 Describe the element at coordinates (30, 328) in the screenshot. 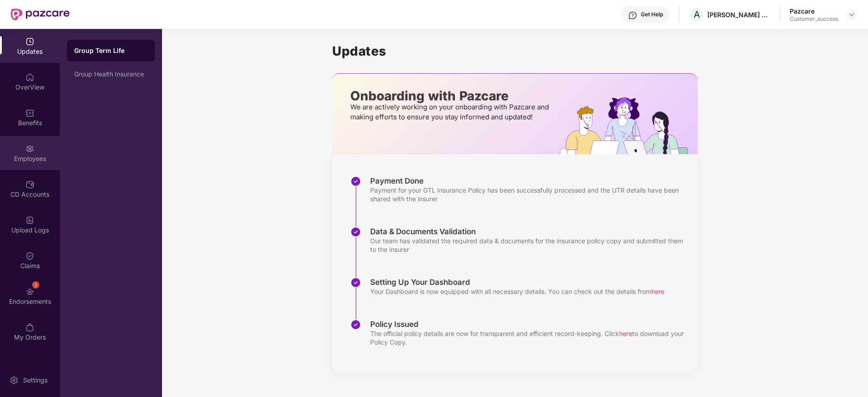

I see `img: svg+xml;base64,PHN2ZyBpZD0iTXlfT3JkZXJzIiBkYXRhLW5hbWU9Ik15IE9yZGVycyIgeG1sbnM9Imh0dHA6Ly93d3cudz...` at that location.